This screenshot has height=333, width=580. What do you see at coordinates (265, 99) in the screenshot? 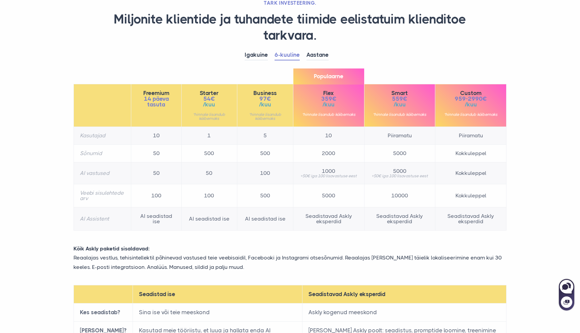
I see `span: 97€` at bounding box center [265, 99].